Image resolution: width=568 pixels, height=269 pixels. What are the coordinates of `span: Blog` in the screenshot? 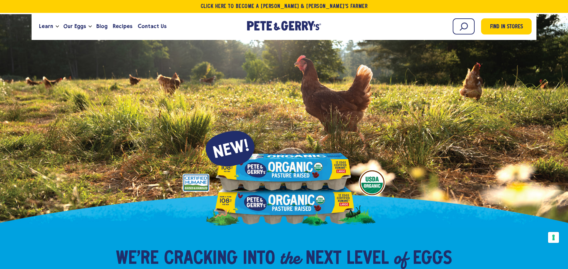 It's located at (102, 26).